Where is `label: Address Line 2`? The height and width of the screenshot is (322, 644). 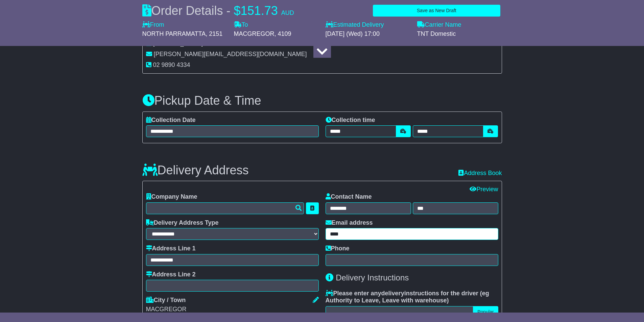
label: Address Line 2 is located at coordinates (171, 274).